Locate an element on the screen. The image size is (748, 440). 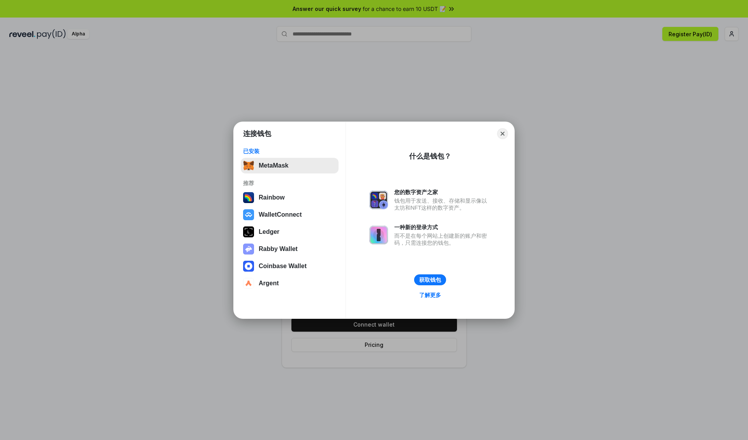
div: 钱包用于发送、接收、存储和显示像以太坊和NFT这样的数字资产。 is located at coordinates (443, 204).